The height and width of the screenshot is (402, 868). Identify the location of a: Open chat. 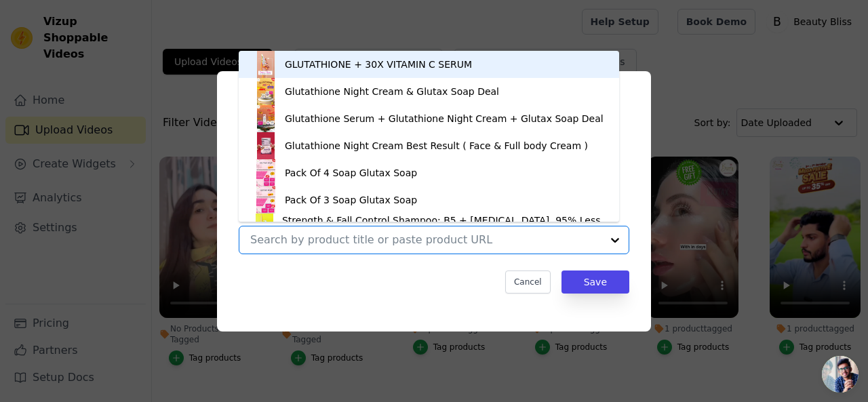
(840, 374).